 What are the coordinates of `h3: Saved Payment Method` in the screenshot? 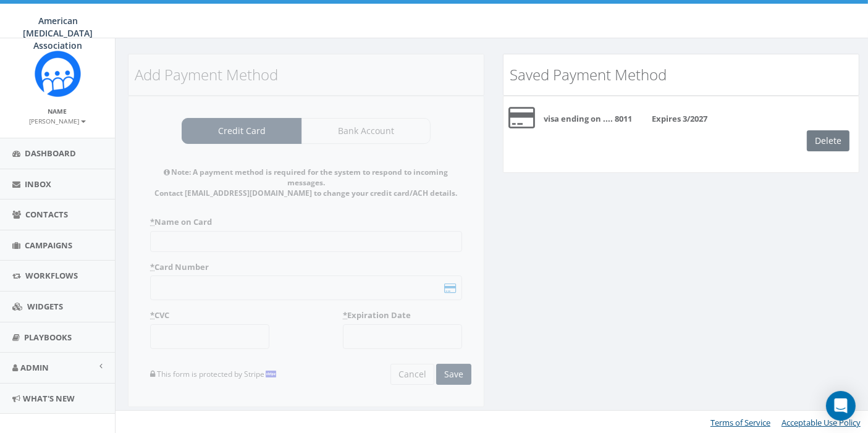 It's located at (681, 75).